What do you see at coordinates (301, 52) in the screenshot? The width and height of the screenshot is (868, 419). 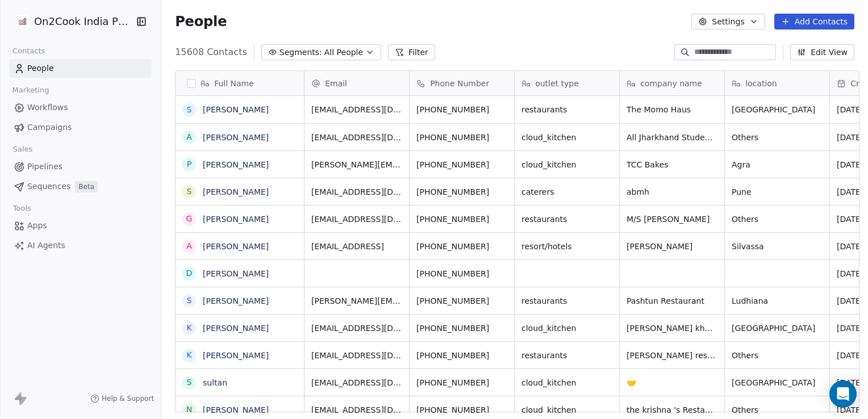 I see `span: Segments:` at bounding box center [301, 52].